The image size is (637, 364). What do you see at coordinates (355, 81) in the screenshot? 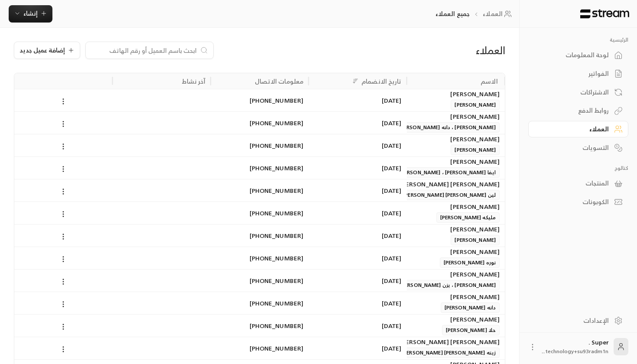
I see `button: Sort` at bounding box center [355, 81].